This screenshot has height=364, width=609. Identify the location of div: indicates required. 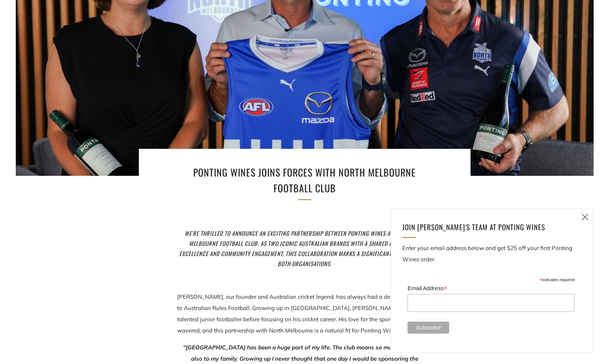
(490, 279).